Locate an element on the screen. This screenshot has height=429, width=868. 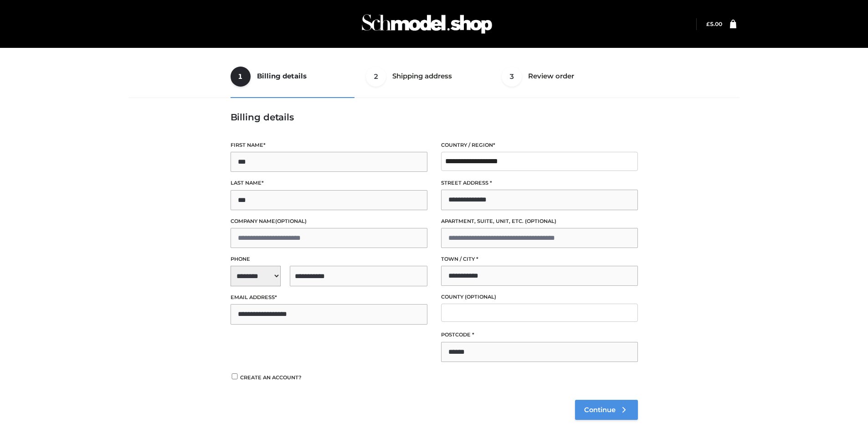
label: Last name is located at coordinates (329, 183).